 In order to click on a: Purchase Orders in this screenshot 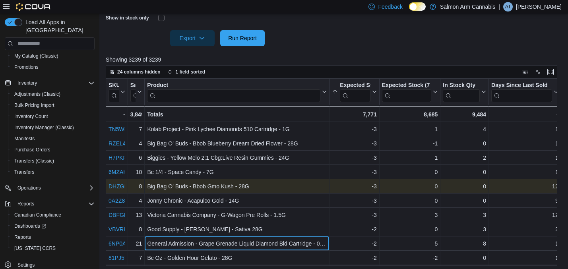, I will do `click(32, 150)`.